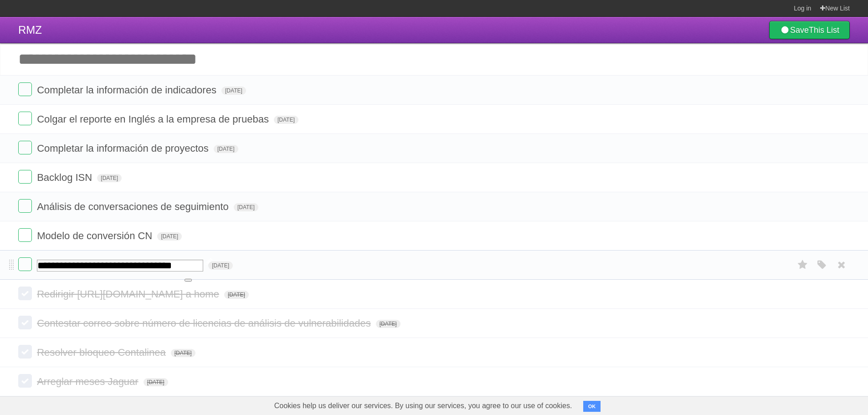  Describe the element at coordinates (823, 30) in the screenshot. I see `b: This List` at that location.